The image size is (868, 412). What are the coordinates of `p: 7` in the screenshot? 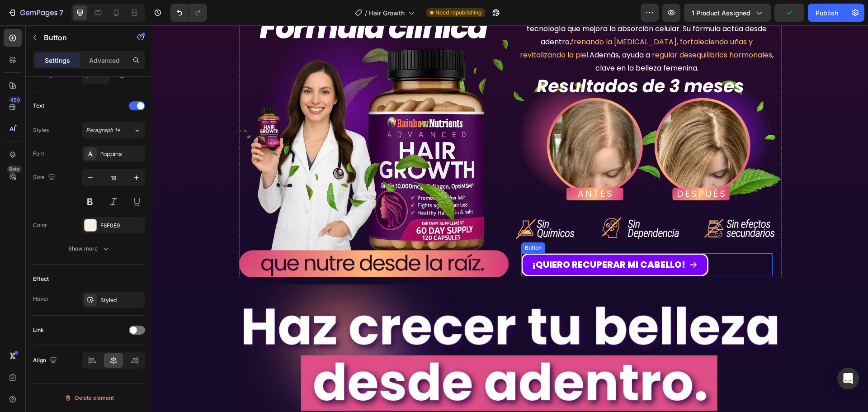 It's located at (61, 13).